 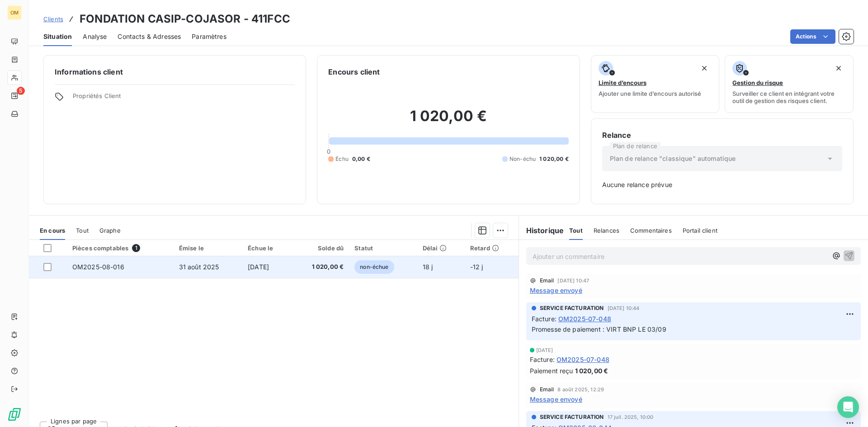 I want to click on span: Aucune relance prévue, so click(x=722, y=185).